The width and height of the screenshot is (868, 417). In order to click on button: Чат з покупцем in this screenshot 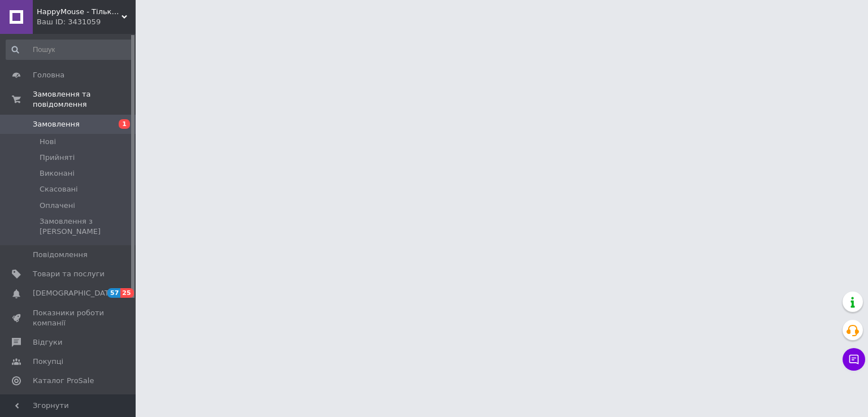, I will do `click(854, 360)`.